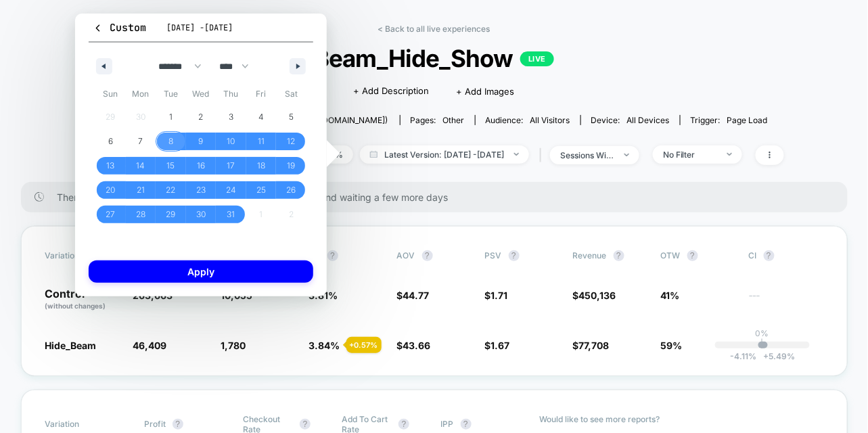 This screenshot has height=433, width=868. What do you see at coordinates (234, 345) in the screenshot?
I see `span: 1,780` at bounding box center [234, 345].